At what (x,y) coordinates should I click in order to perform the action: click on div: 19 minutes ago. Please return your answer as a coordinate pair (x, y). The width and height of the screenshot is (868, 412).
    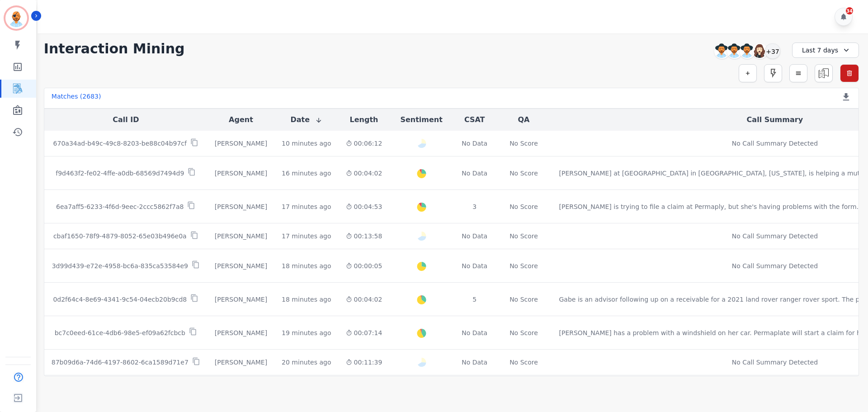
    Looking at the image, I should click on (306, 333).